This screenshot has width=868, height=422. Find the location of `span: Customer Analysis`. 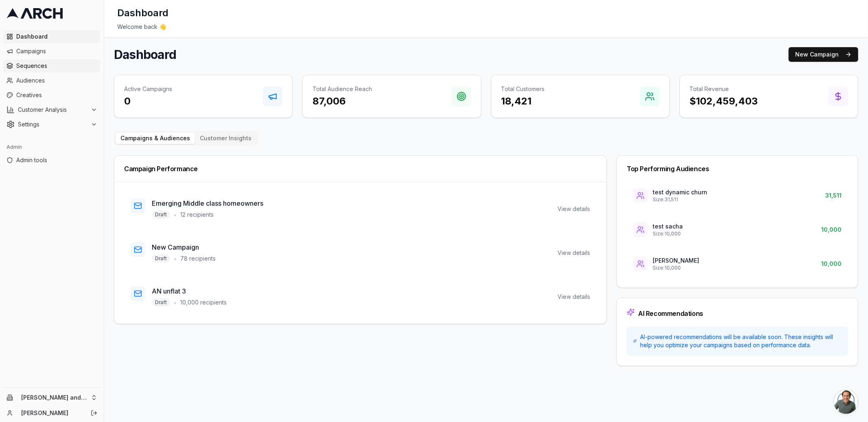

span: Customer Analysis is located at coordinates (52, 110).